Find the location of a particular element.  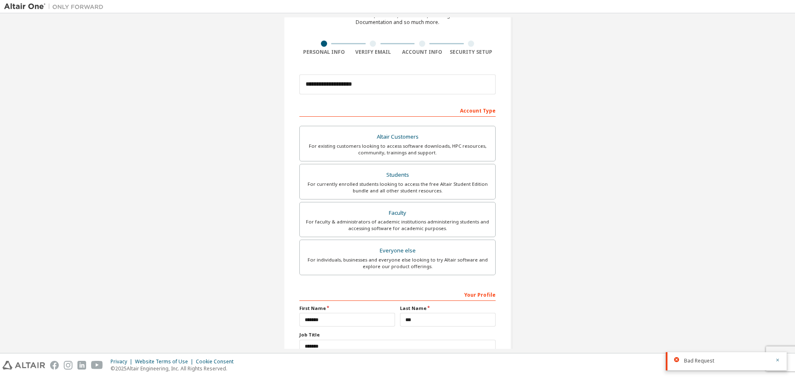

label: Job Title is located at coordinates (398, 335).